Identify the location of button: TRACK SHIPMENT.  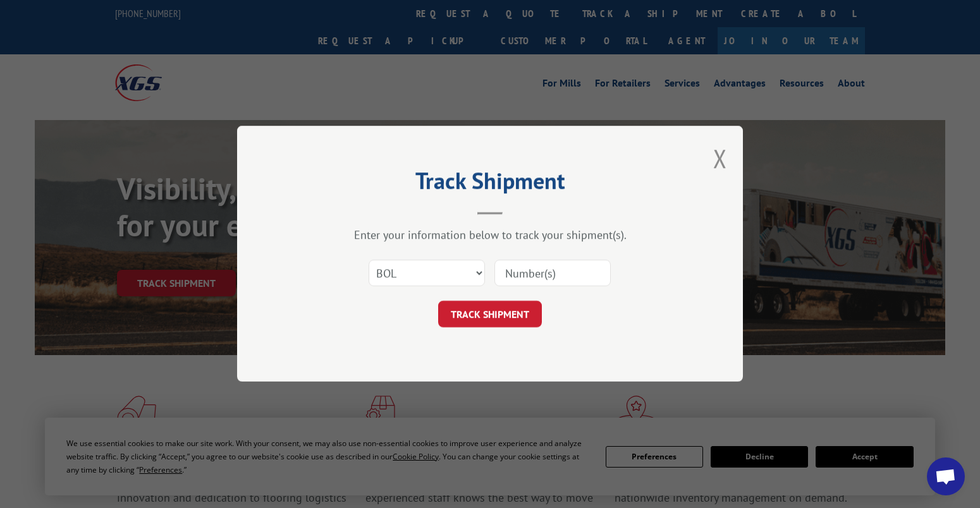
(490, 315).